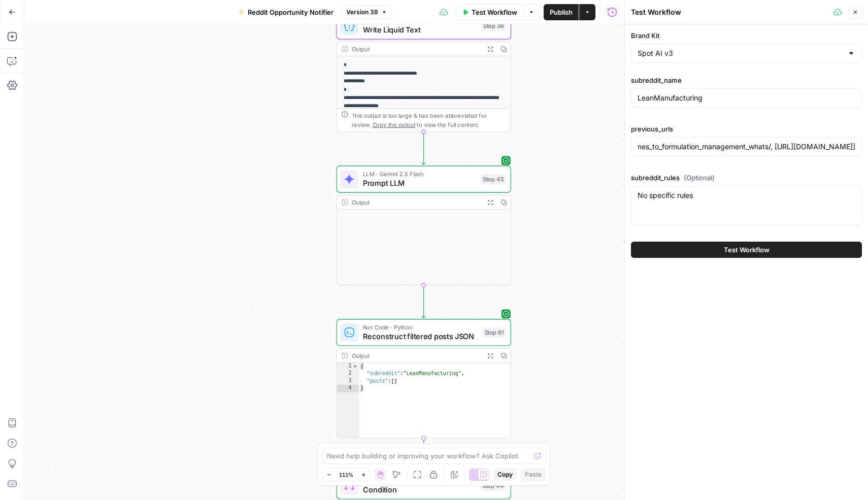  What do you see at coordinates (346, 475) in the screenshot?
I see `span: 111%` at bounding box center [346, 475].